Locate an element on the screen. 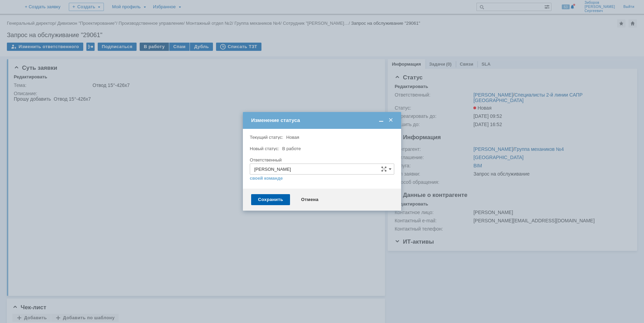 The image size is (644, 323). div: Изменение статуса is located at coordinates (323, 120).